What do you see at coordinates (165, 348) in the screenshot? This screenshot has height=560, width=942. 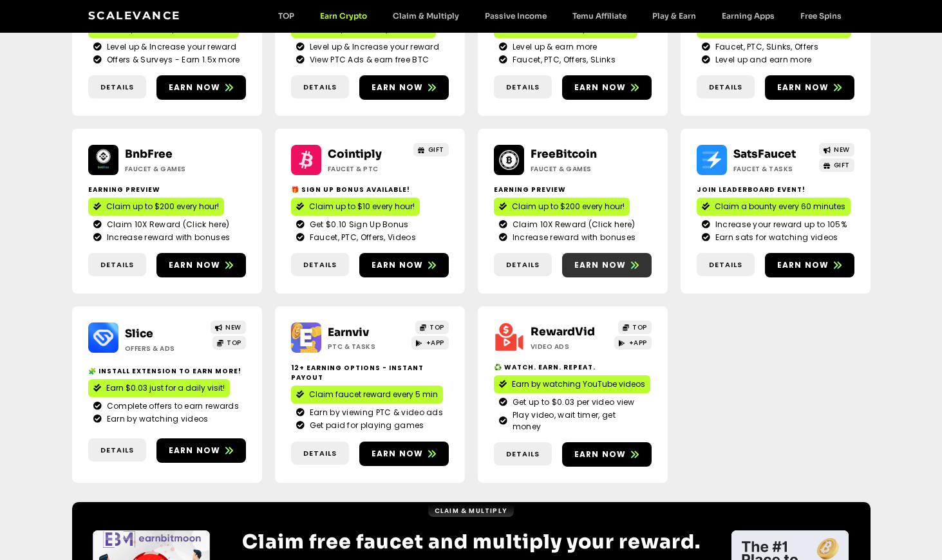 I see `h2: Offers & Ads` at bounding box center [165, 348].